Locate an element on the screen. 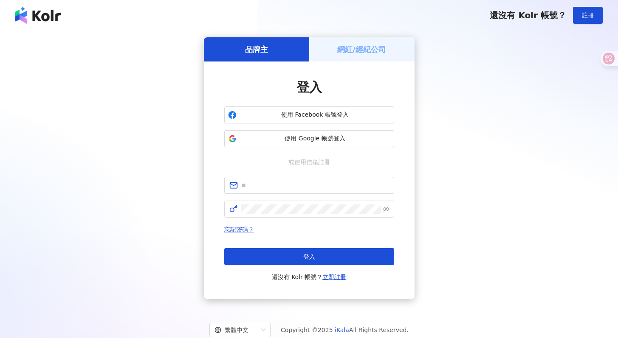 This screenshot has width=618, height=338. button: 登入 is located at coordinates (309, 257).